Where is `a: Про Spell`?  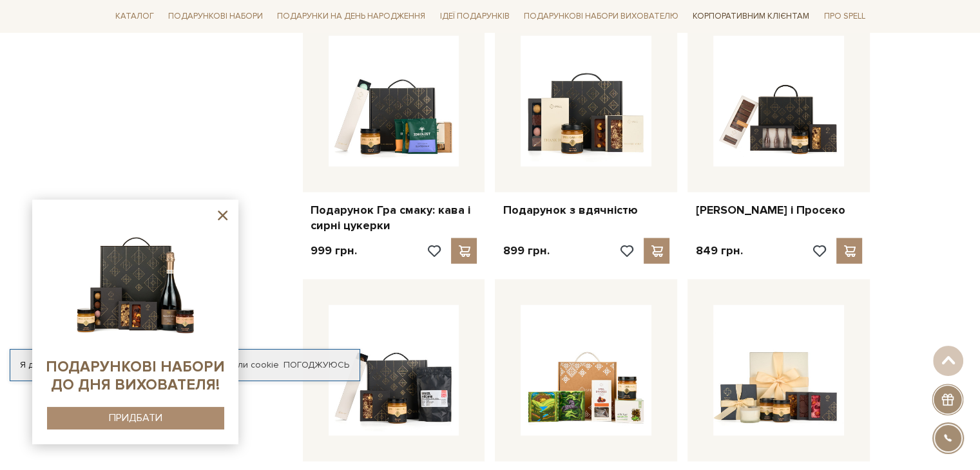 a: Про Spell is located at coordinates (844, 16).